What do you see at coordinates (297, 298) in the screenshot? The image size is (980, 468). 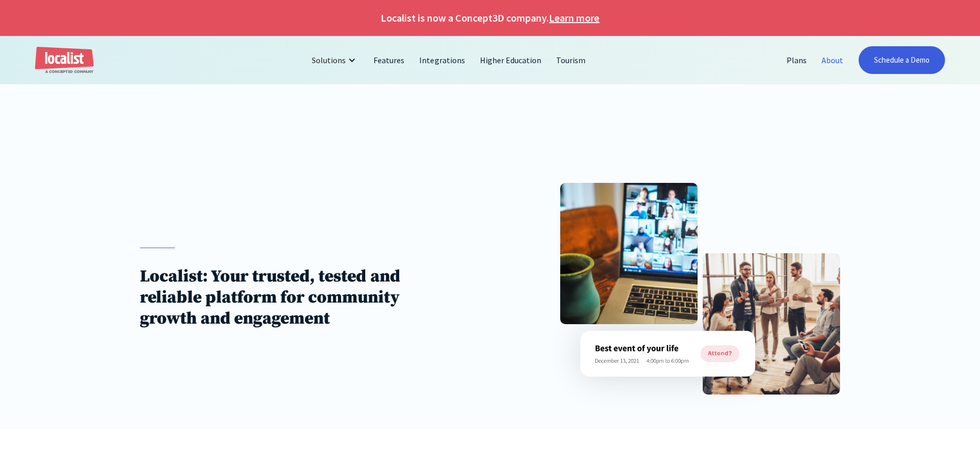 I see `h1: Localist: Your trusted, tested and reliable platform for community growth and engagement` at bounding box center [297, 298].